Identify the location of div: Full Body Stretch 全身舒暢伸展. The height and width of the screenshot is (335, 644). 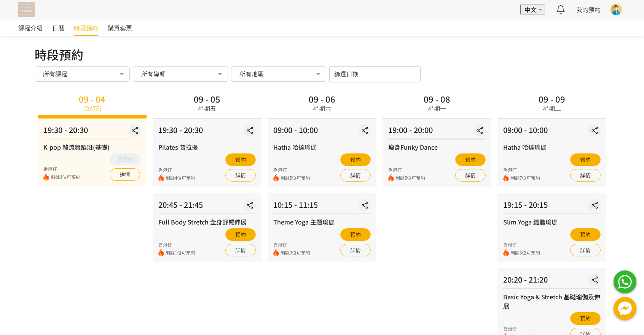
(207, 222).